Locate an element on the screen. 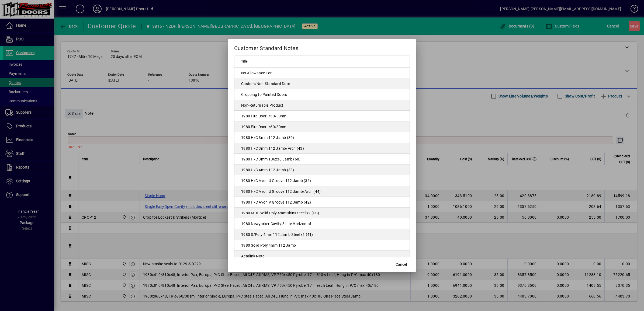 The width and height of the screenshot is (644, 311). td: 1980 S/Poly 4mm 112 Jamb Steel x1 (41) is located at coordinates (322, 235).